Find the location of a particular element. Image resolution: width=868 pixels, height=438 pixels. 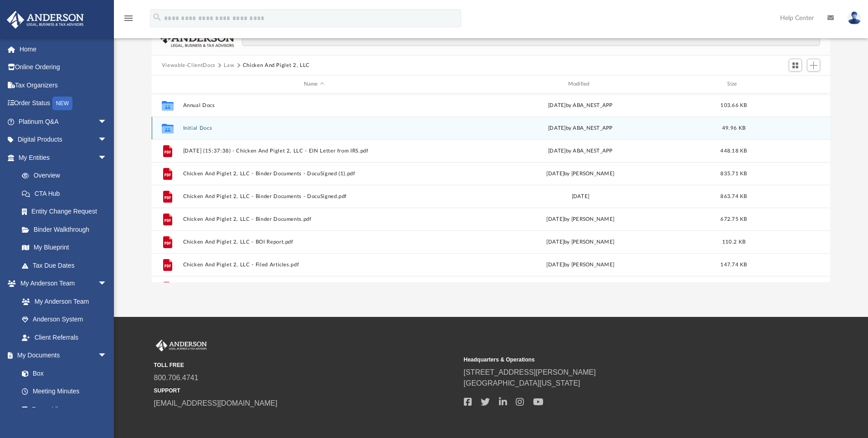

a: Digital Productsarrow_drop_down is located at coordinates (63, 140).